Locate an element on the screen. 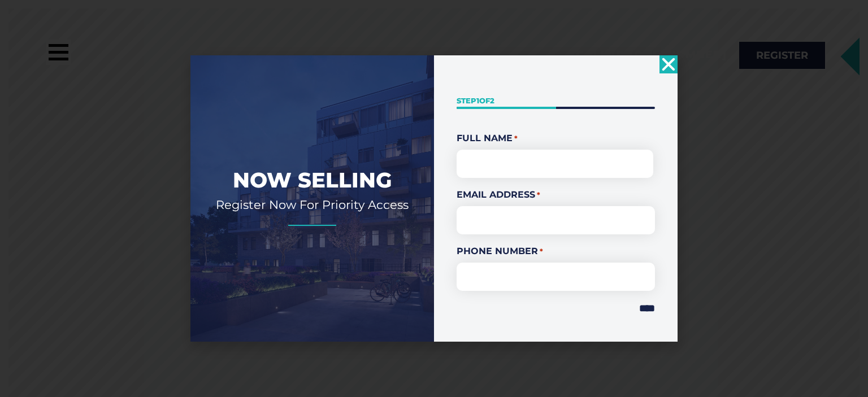 The width and height of the screenshot is (868, 397). span: 2 is located at coordinates (492, 101).